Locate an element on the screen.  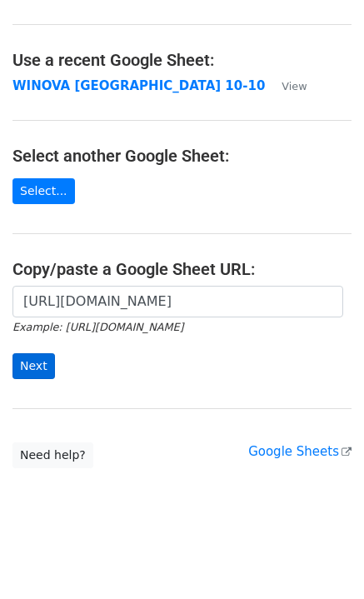
a: Need help? is located at coordinates (53, 455).